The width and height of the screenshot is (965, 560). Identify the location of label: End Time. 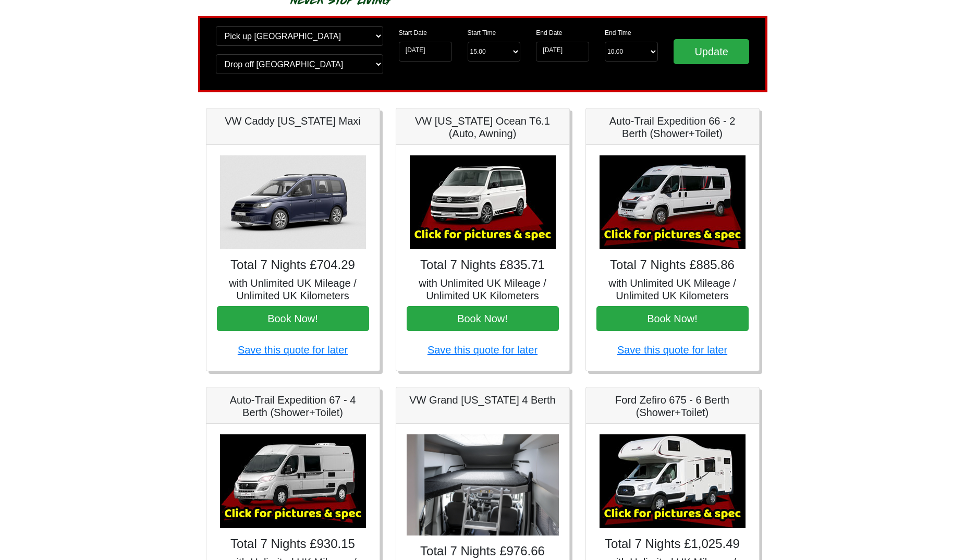
(618, 33).